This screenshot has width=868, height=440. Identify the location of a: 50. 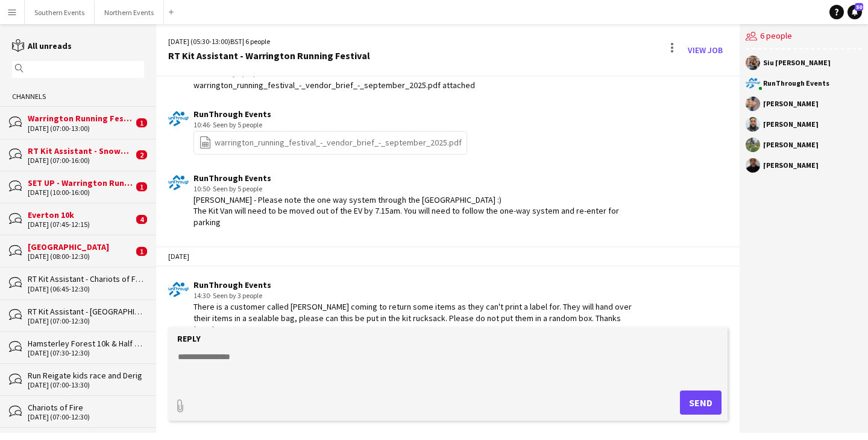
(855, 12).